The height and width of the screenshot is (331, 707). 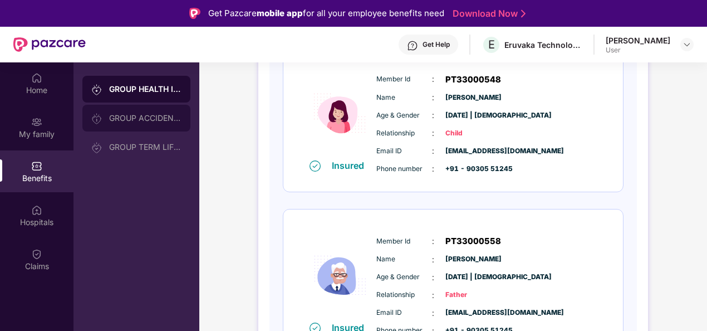 What do you see at coordinates (474, 295) in the screenshot?
I see `span: Father` at bounding box center [474, 295].